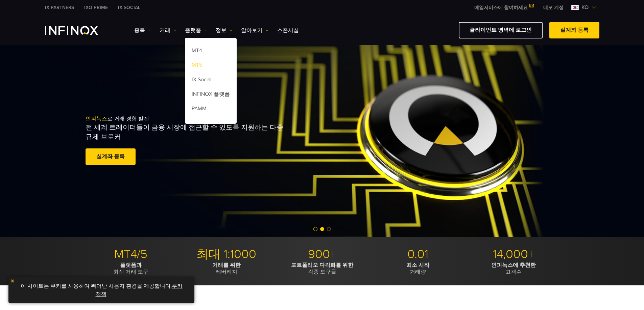 The width and height of the screenshot is (644, 310). What do you see at coordinates (96, 118) in the screenshot?
I see `span: 인피녹스` at bounding box center [96, 118].